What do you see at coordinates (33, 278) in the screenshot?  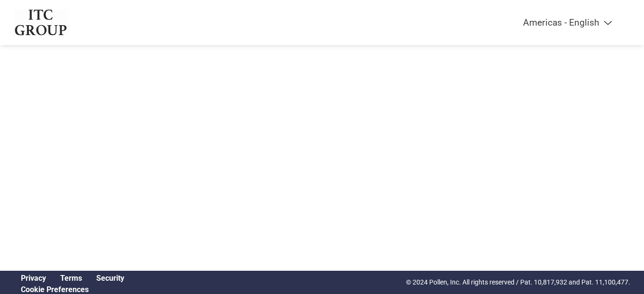 I see `a: Privacy` at bounding box center [33, 278].